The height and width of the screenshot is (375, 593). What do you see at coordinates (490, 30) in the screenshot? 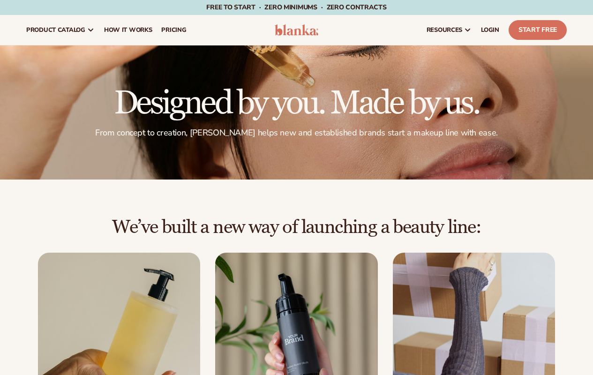
I see `a: LOGIN` at bounding box center [490, 30].